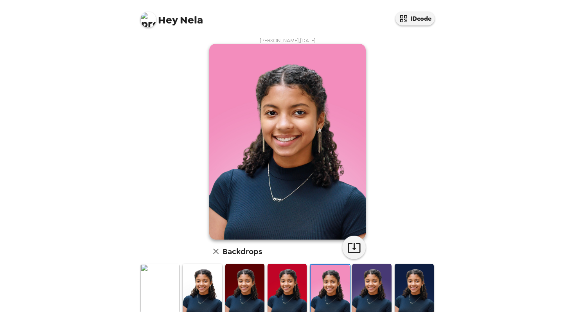 The width and height of the screenshot is (575, 312). Describe the element at coordinates (172, 16) in the screenshot. I see `span: Nela` at that location.